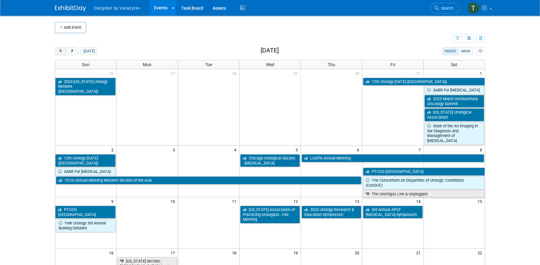  Describe the element at coordinates (296, 201) in the screenshot. I see `span: 12` at that location.